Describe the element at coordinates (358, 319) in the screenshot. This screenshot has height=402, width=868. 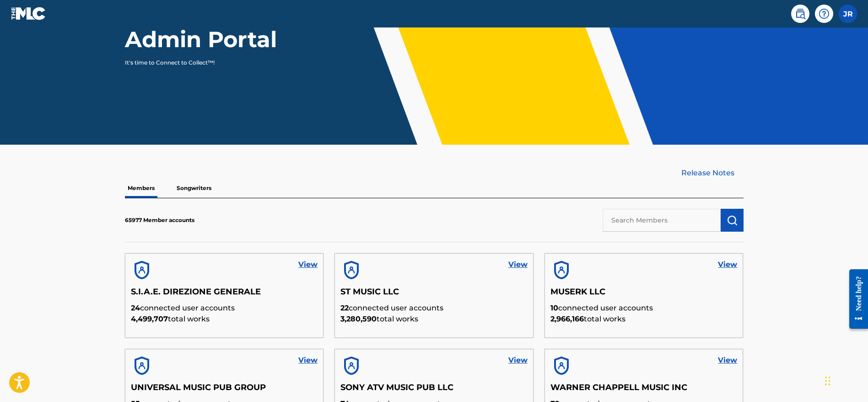
I see `span: 3,280,590` at that location.